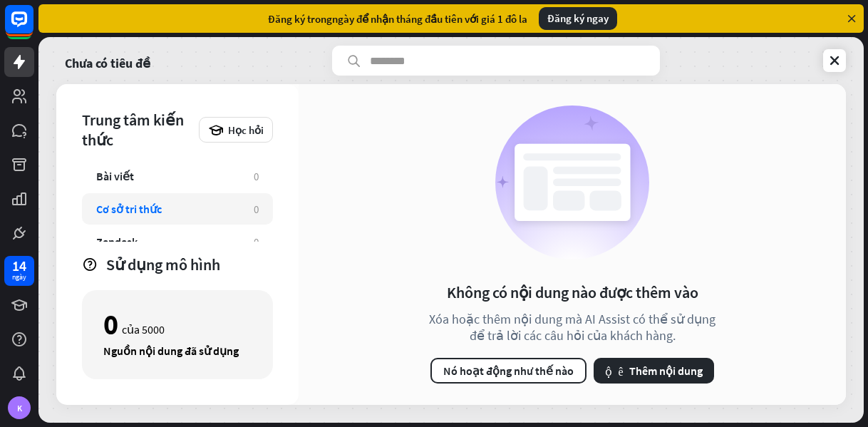  What do you see at coordinates (108, 62) in the screenshot?
I see `font: Chưa có tiêu đề` at bounding box center [108, 62].